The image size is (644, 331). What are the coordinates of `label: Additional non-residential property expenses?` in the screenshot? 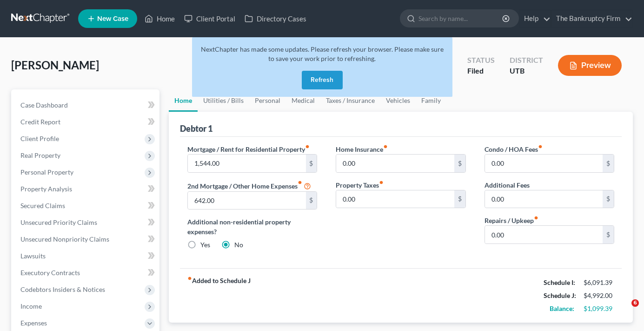 It's located at (252, 227).